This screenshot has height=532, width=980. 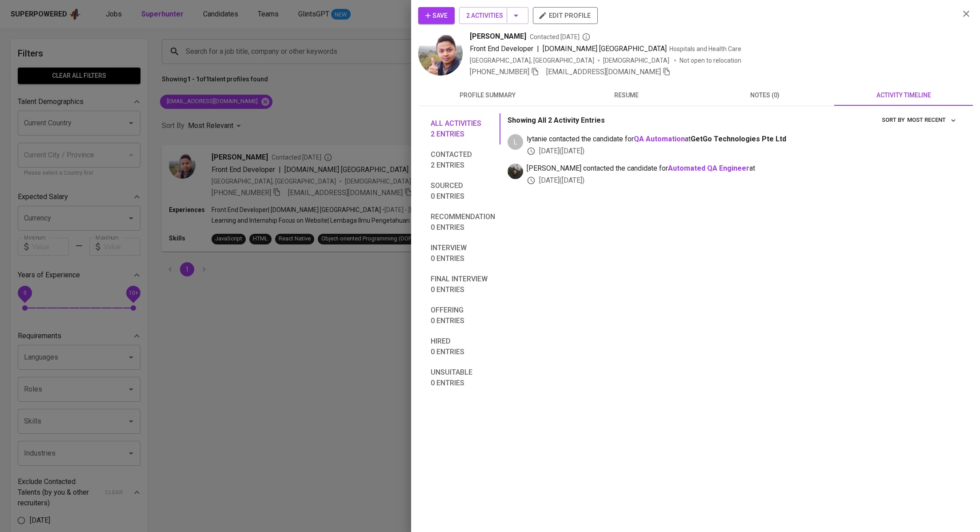 I want to click on b: QA Automation, so click(x=659, y=138).